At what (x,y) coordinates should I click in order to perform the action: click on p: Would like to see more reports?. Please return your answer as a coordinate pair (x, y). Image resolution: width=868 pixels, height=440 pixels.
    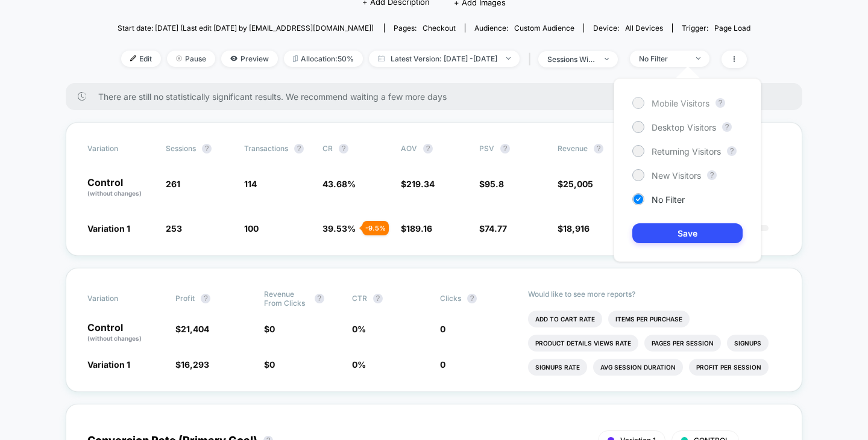
    Looking at the image, I should click on (654, 294).